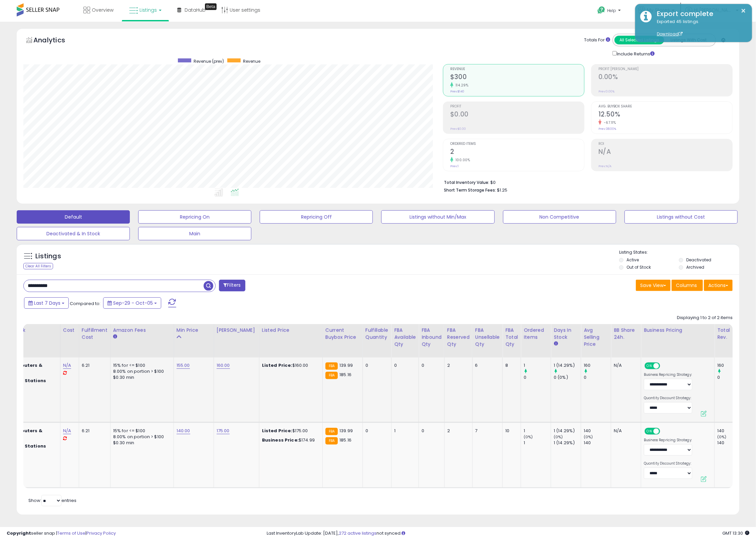  Describe the element at coordinates (665, 152) in the screenshot. I see `h2: N/A` at that location.